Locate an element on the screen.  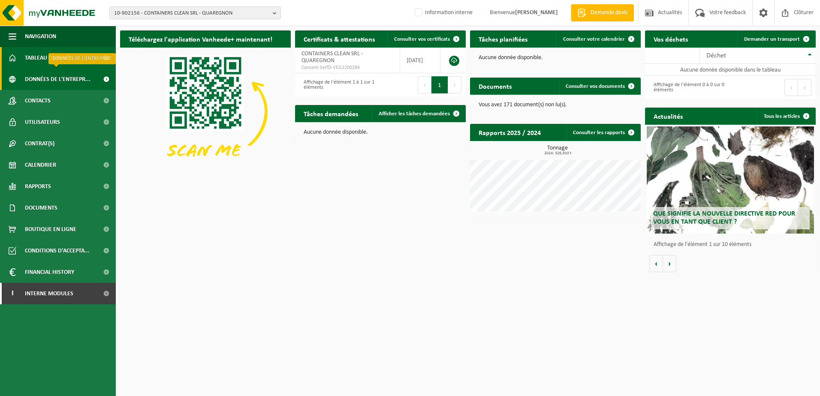
label: Information interne is located at coordinates (443, 13).